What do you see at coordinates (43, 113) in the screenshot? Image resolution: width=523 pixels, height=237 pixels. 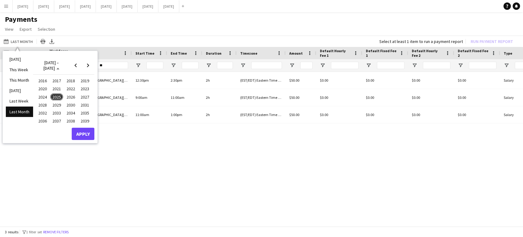 I see `button: 2032` at bounding box center [43, 113].